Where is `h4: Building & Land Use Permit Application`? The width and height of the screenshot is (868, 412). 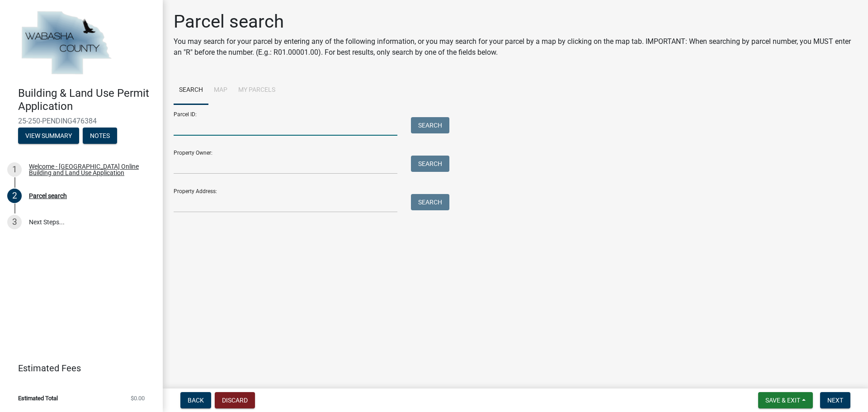 h4: Building & Land Use Permit Application is located at coordinates (87, 100).